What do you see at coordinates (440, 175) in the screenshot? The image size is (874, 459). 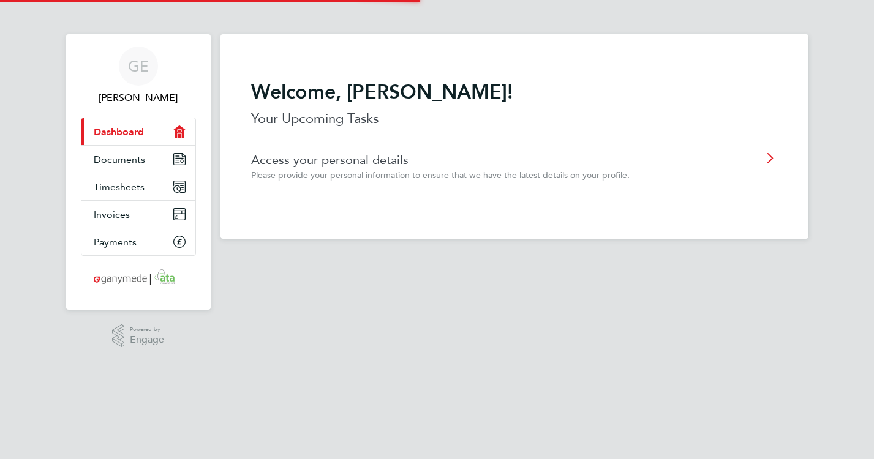 I see `span: Please provide your personal information to ensure that we have the latest details on your profile.` at bounding box center [440, 175].